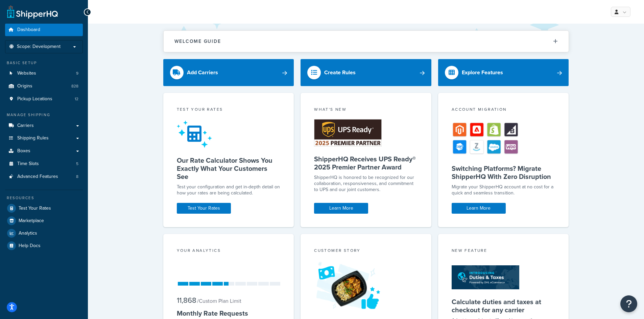  Describe the element at coordinates (503, 251) in the screenshot. I see `div: New Feature` at that location.